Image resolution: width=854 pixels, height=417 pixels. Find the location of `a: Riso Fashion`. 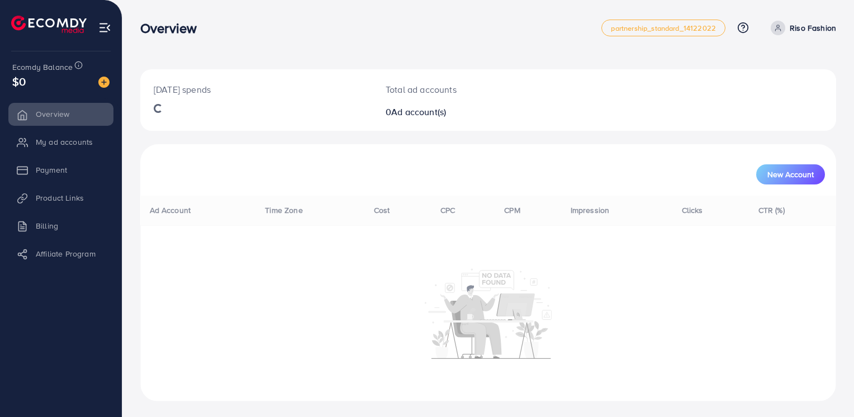

a: Riso Fashion is located at coordinates (801, 28).